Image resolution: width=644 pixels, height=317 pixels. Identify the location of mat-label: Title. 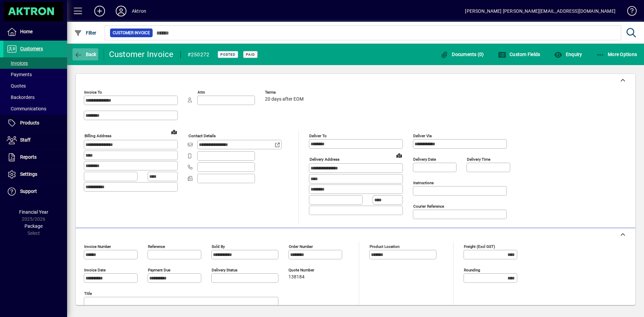
(88, 294).